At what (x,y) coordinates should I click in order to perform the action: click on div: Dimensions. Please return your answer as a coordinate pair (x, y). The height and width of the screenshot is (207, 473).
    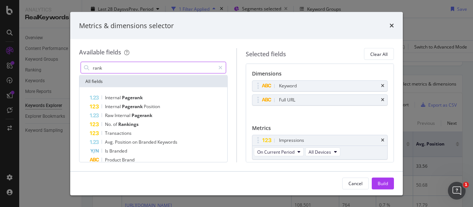
    Looking at the image, I should click on (320, 75).